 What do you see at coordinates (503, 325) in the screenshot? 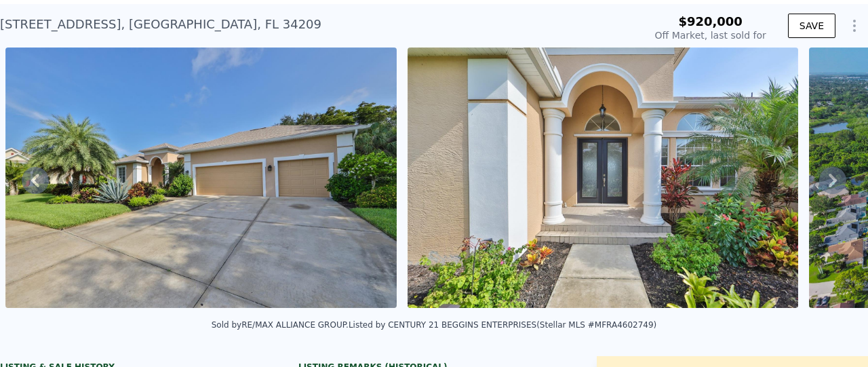
I see `div: Listed by CENTURY 21 BEGGINS ENTERPRISES (Stellar MLS #MFRA4602749)` at bounding box center [503, 325].